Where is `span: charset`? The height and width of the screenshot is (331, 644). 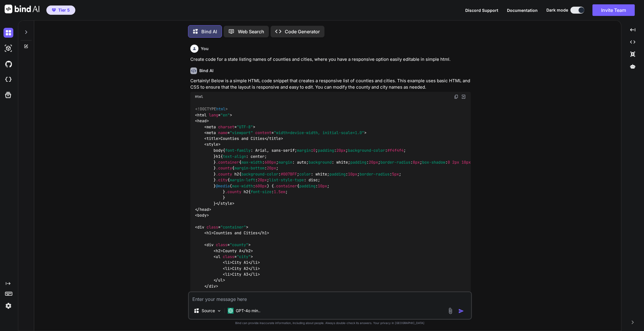 span: charset is located at coordinates (227, 127).